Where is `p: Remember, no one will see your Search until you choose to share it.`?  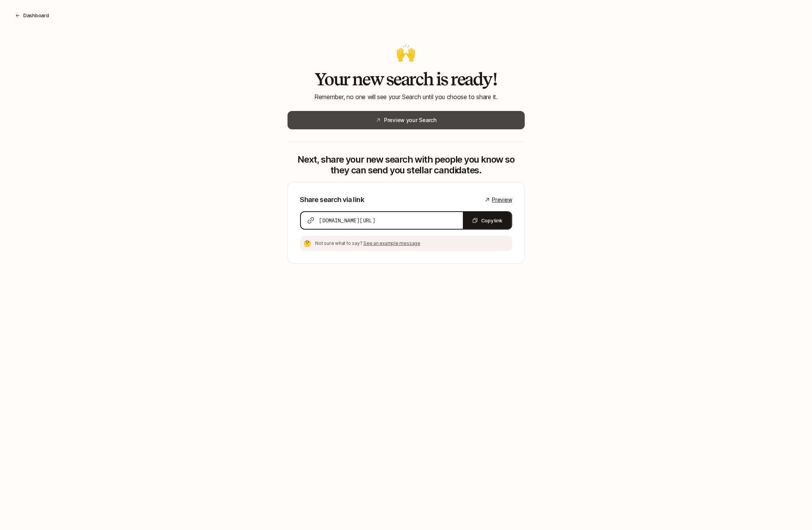 p: Remember, no one will see your Search until you choose to share it. is located at coordinates (406, 97).